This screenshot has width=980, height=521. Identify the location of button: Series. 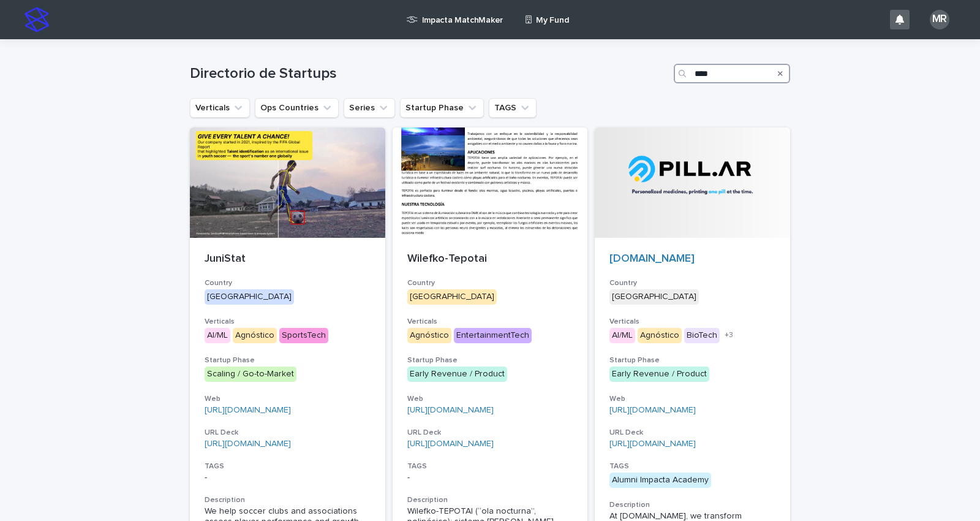
(369, 108).